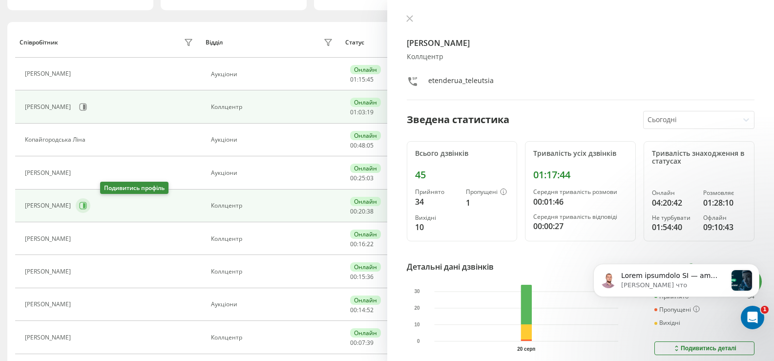 This screenshot has width=774, height=361. What do you see at coordinates (765, 310) in the screenshot?
I see `span: 1` at bounding box center [765, 310].